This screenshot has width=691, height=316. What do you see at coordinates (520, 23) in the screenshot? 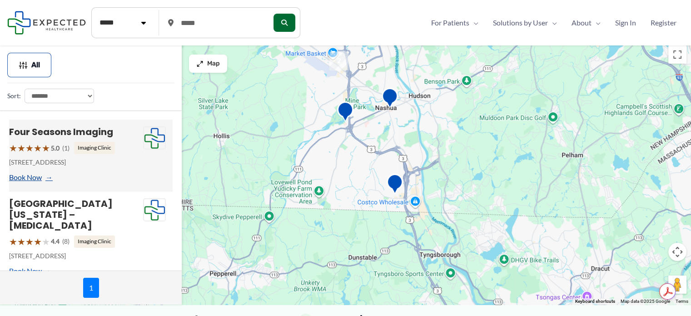
I see `span: Solutions by User` at bounding box center [520, 23].